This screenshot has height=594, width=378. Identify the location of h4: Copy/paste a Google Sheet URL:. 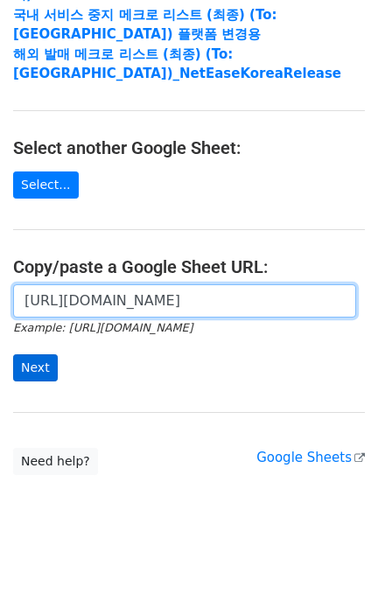
(189, 267).